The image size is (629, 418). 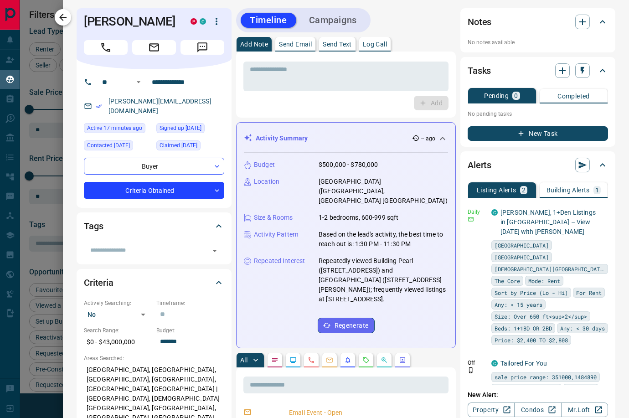 I want to click on p: Size & Rooms, so click(x=273, y=217).